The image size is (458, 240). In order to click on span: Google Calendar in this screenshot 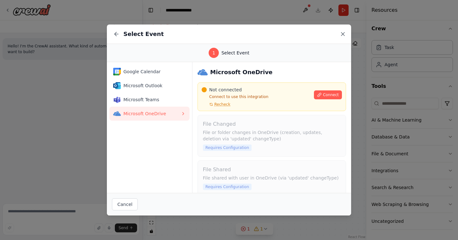, I will do `click(152, 72)`.